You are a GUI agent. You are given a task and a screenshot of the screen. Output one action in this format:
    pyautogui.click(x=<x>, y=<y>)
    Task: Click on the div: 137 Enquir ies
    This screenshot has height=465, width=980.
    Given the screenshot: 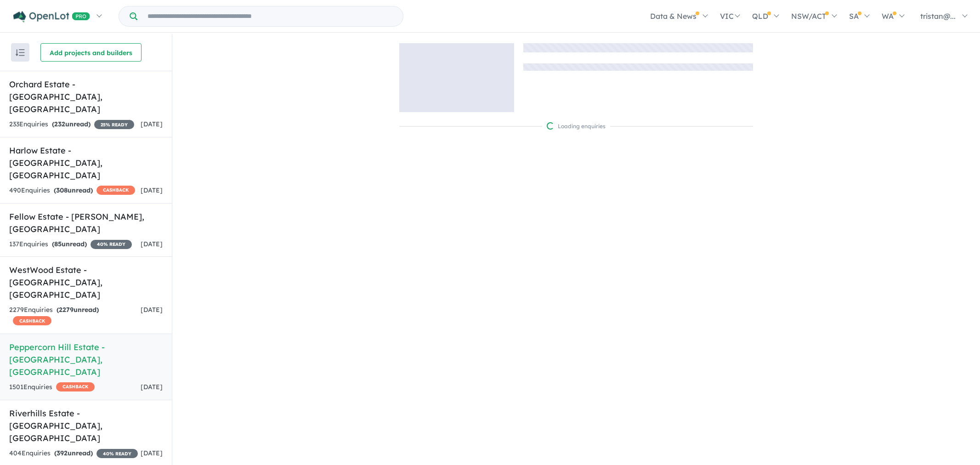 What is the action you would take?
    pyautogui.click(x=70, y=244)
    